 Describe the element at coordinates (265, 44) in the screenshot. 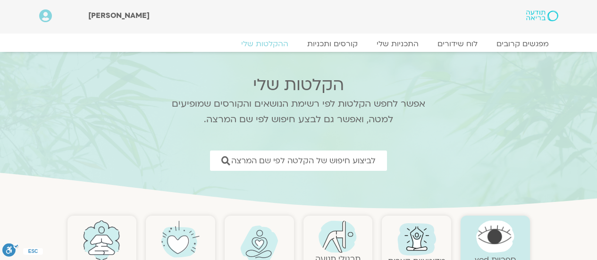

I see `a: ההקלטות שלי` at that location.